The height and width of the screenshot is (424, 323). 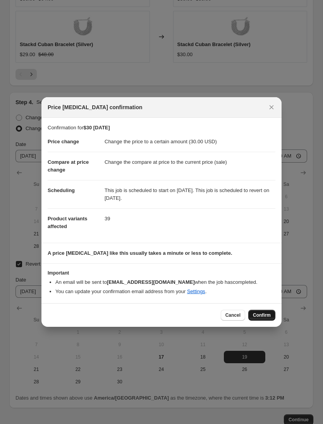 What do you see at coordinates (190, 162) in the screenshot?
I see `dd: Change the compare at price to the current price (sale)` at bounding box center [190, 162].